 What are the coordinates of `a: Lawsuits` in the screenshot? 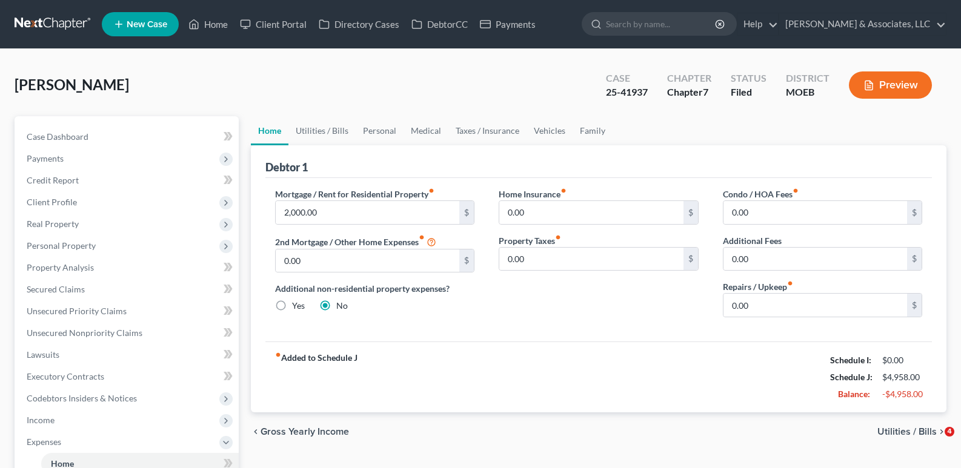 It's located at (128, 355).